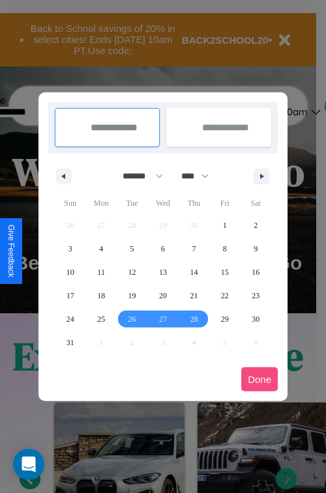 Image resolution: width=326 pixels, height=493 pixels. What do you see at coordinates (163, 249) in the screenshot?
I see `span: 6` at bounding box center [163, 249].